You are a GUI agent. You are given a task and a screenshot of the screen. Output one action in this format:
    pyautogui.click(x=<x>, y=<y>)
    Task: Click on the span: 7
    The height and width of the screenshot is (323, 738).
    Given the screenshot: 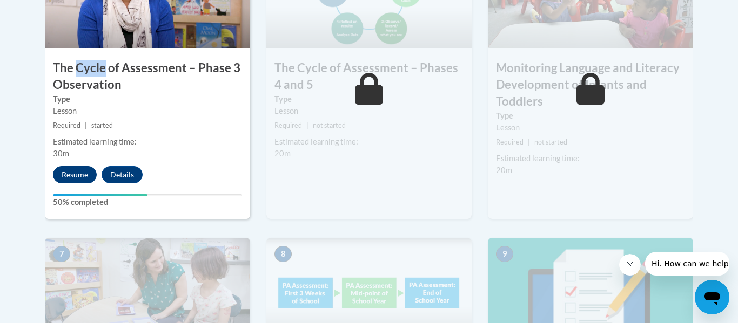 What is the action you would take?
    pyautogui.click(x=62, y=254)
    